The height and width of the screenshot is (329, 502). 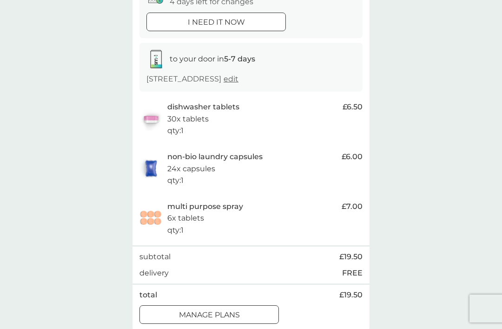 What do you see at coordinates (205, 207) in the screenshot?
I see `p: multi purpose spray` at bounding box center [205, 207].